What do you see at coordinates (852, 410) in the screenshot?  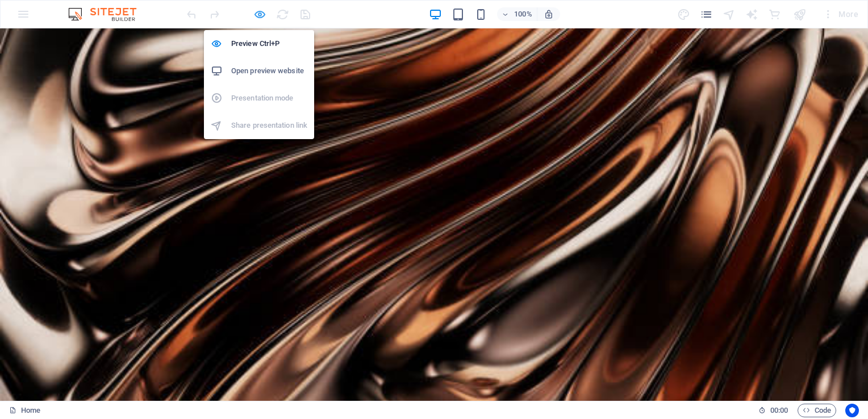 I see `button: Usercentrics` at bounding box center [852, 410].